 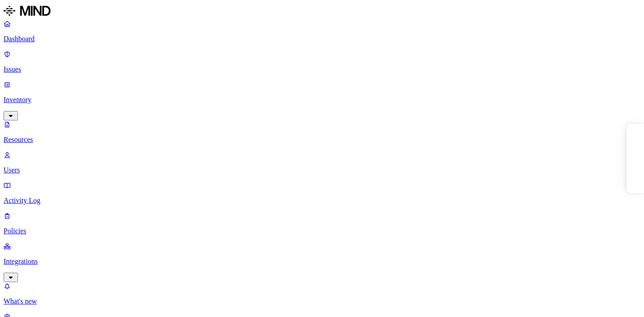 What do you see at coordinates (322, 69) in the screenshot?
I see `p: Issues` at bounding box center [322, 69].